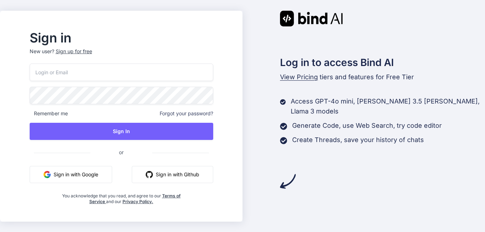 Image resolution: width=485 pixels, height=232 pixels. Describe the element at coordinates (358, 140) in the screenshot. I see `p: Create Threads, save your history of chats` at that location.